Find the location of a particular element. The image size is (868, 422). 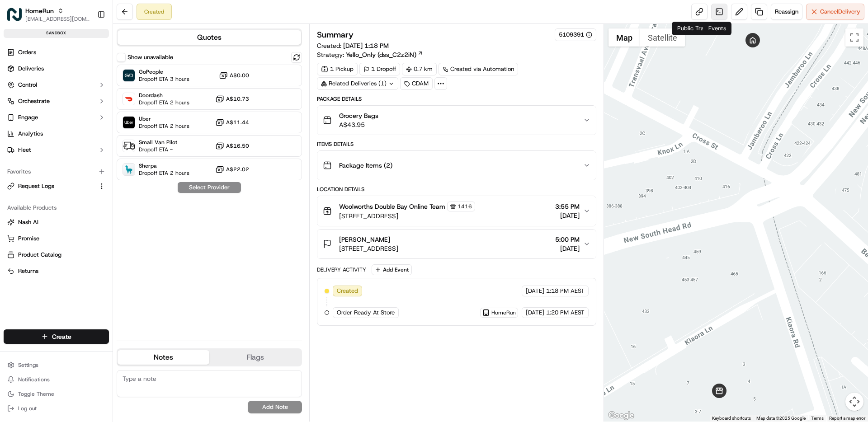

span: 1:18 PM AEST is located at coordinates (565, 291).